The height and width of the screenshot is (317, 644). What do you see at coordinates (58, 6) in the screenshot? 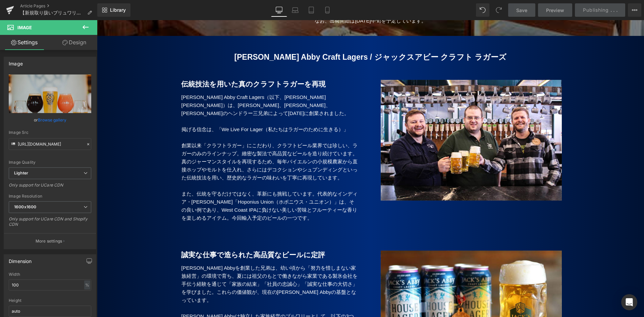
I see `a: Article Pages` at bounding box center [58, 6].